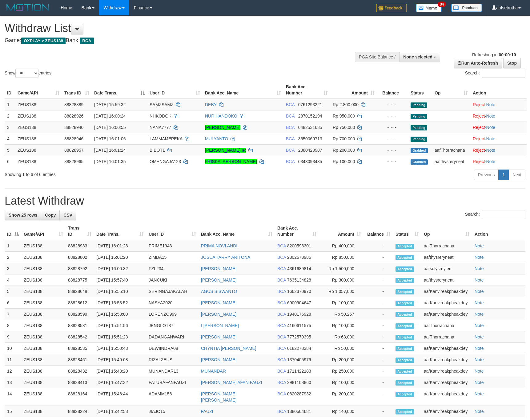  Describe the element at coordinates (120, 231) in the screenshot. I see `th: Date Trans.: activate to sort column ascending` at that location.